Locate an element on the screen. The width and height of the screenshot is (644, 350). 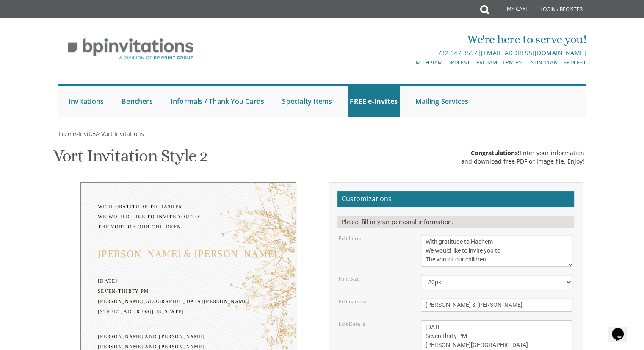
div: Enter your information is located at coordinates (523, 153).